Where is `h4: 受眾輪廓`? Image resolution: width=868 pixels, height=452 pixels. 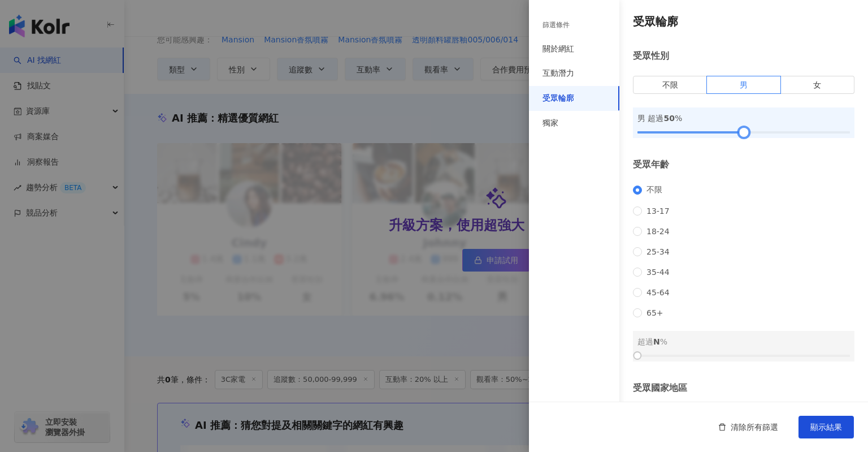
h4: 受眾輪廓 is located at coordinates (744, 21).